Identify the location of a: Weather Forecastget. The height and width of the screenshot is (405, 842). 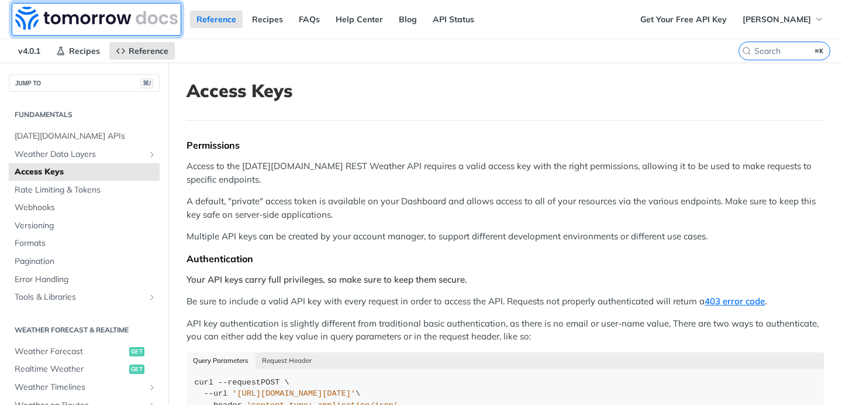
(84, 351).